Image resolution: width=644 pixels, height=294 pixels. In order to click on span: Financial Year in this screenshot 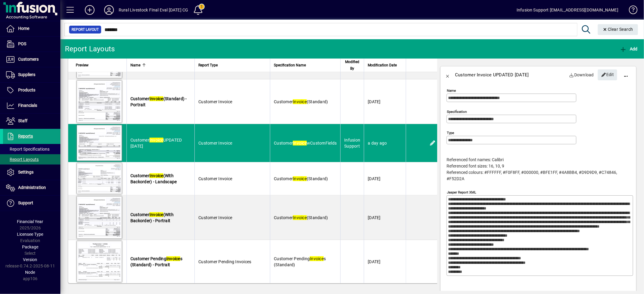, I will do `click(30, 221)`.